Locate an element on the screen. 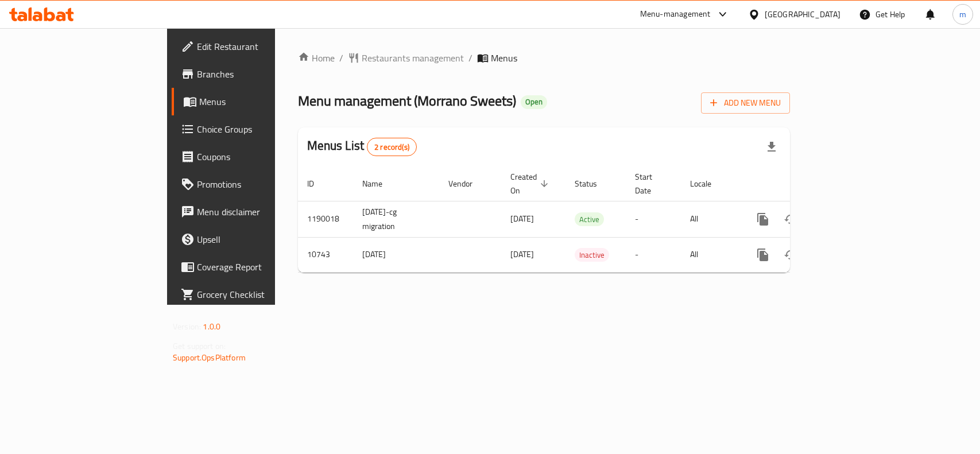 The image size is (980, 454). a: Coupons is located at coordinates (251, 156).